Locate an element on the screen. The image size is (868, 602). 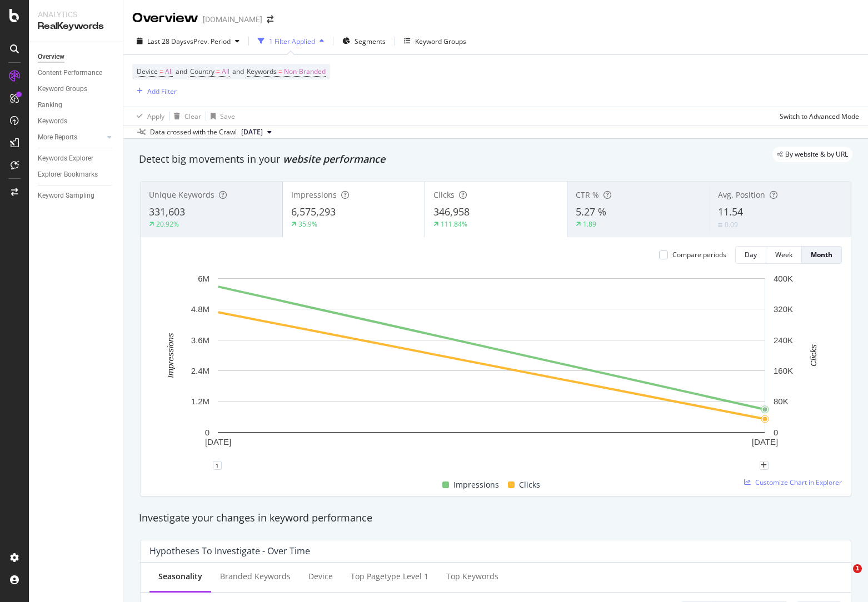
a: Explorer Bookmarks is located at coordinates (76, 174).